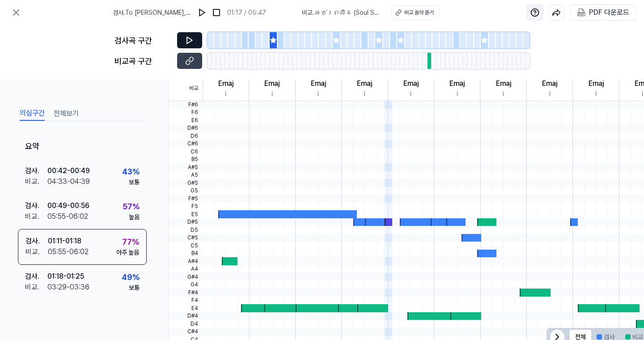 The width and height of the screenshot is (644, 340). Describe the element at coordinates (186, 136) in the screenshot. I see `span: D6` at that location.